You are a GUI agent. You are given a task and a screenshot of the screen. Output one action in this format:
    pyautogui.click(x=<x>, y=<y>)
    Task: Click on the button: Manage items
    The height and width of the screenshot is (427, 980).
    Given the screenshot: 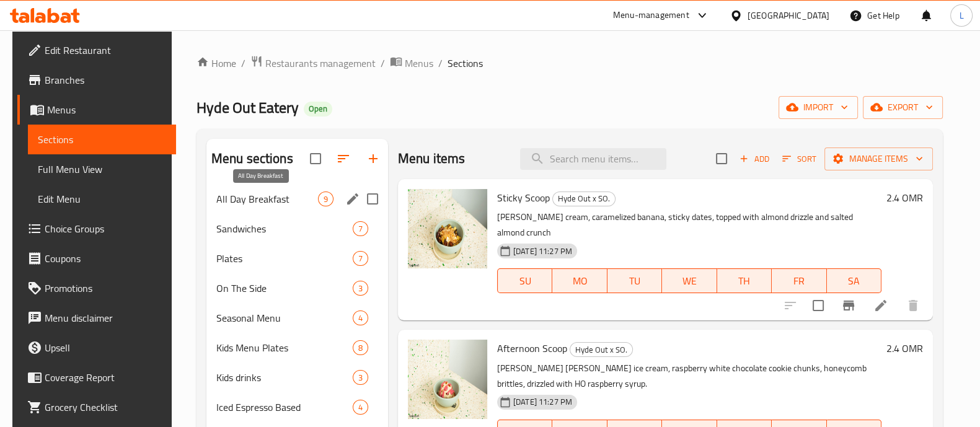 What is the action you would take?
    pyautogui.click(x=878, y=158)
    